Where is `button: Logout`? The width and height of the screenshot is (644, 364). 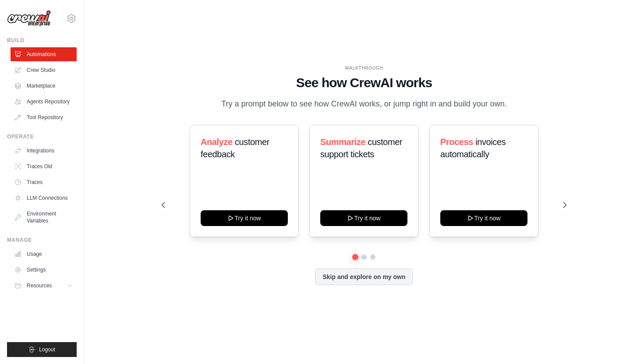
button: Logout is located at coordinates (41, 350).